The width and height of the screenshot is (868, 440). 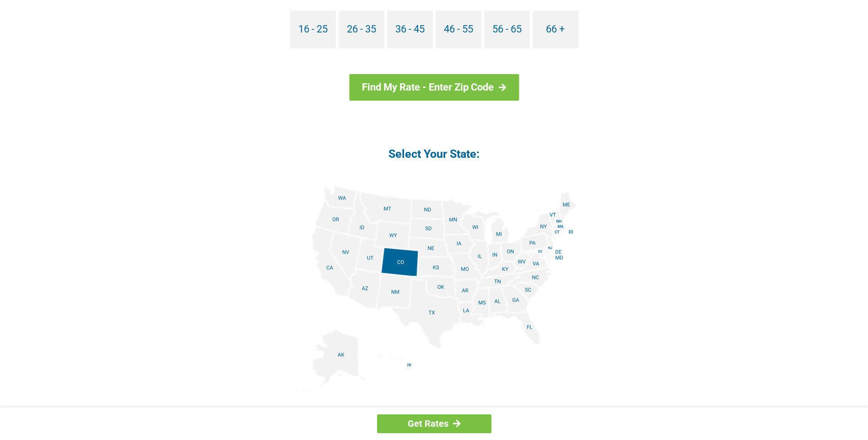 I want to click on a: 46 - 55, so click(x=459, y=29).